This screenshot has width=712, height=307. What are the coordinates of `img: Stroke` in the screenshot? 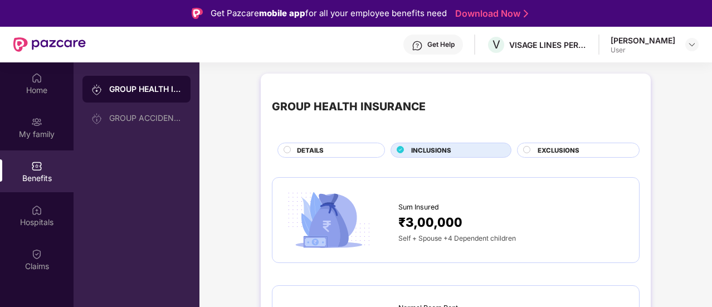 It's located at (526, 13).